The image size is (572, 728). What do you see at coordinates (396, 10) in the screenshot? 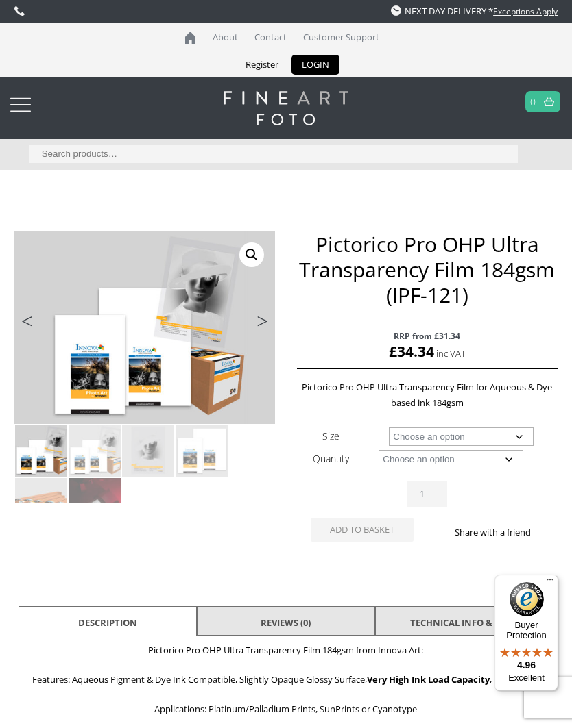
I see `img: time.svg` at bounding box center [396, 10].